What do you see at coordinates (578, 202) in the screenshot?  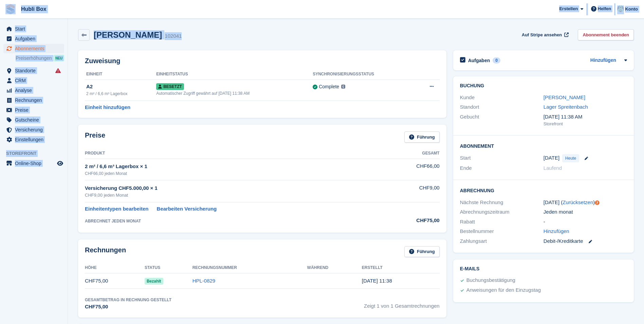 I see `a: Zurücksetzen` at bounding box center [578, 202].